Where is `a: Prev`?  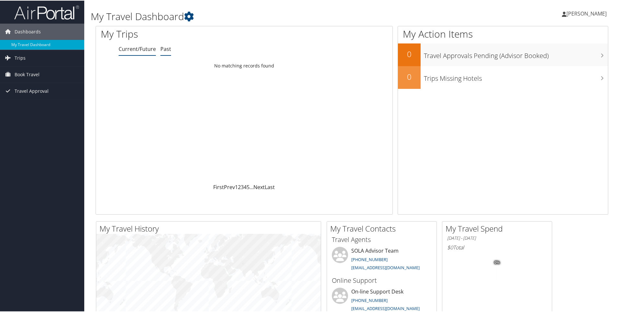
a: Prev is located at coordinates (229, 186).